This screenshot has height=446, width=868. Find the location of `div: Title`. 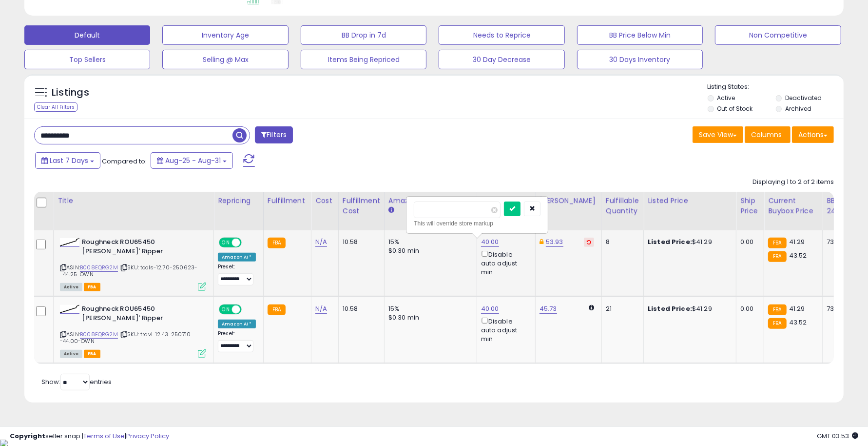

div: Title is located at coordinates (133, 200).